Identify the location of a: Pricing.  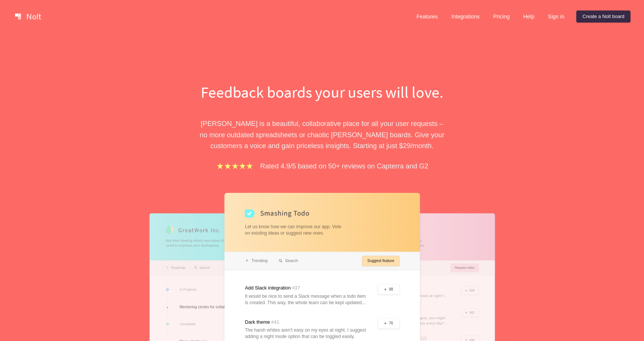
(502, 17).